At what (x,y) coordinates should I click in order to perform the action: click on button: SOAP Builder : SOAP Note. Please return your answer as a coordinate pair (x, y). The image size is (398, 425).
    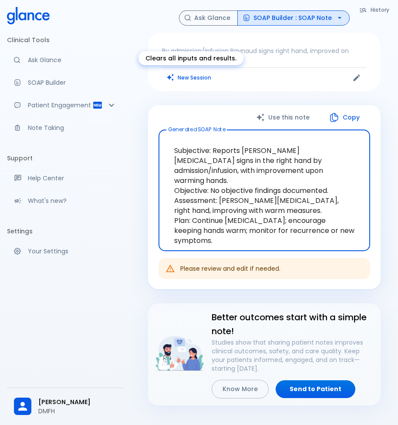
    Looking at the image, I should click on (293, 18).